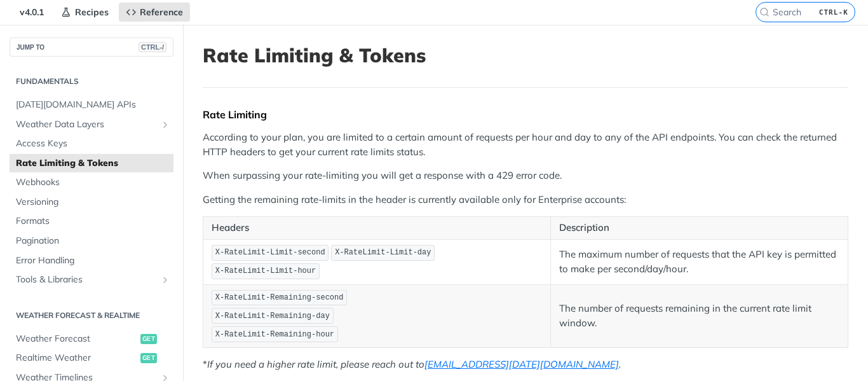  I want to click on span: Rate Limiting & Tokens, so click(93, 164).